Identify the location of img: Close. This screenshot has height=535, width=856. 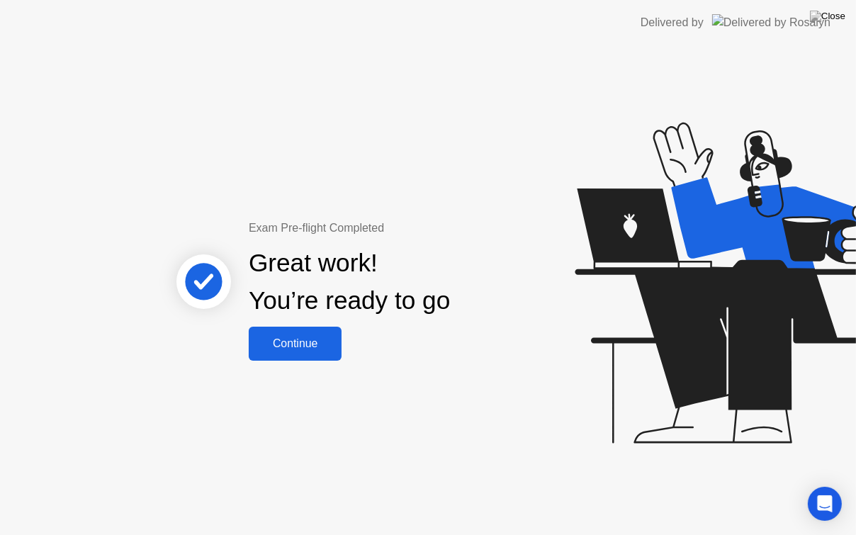
(827, 16).